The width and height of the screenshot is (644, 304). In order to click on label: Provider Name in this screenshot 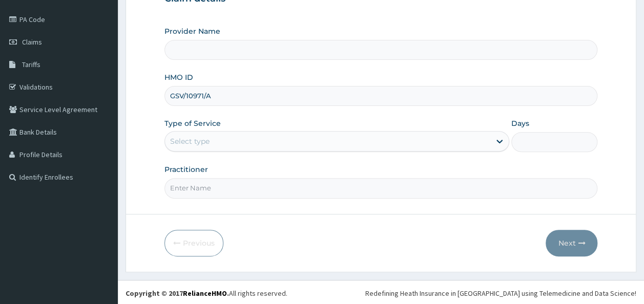, I will do `click(192, 31)`.